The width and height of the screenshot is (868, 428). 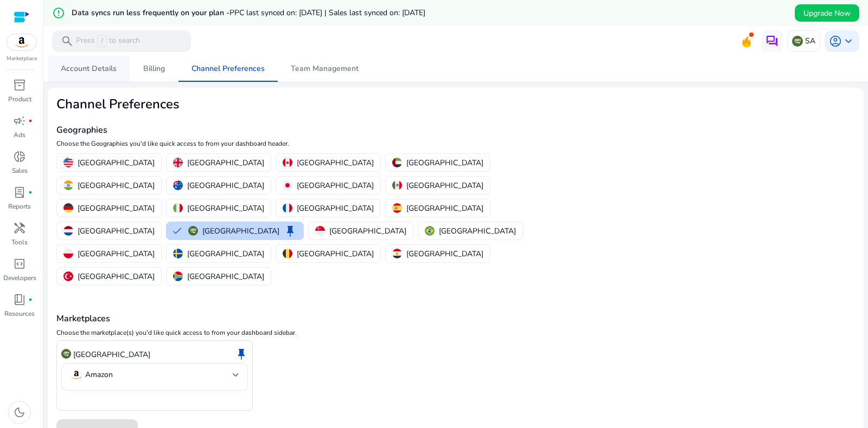 I want to click on p: Choose the Geographies you'd like quick access to from your dashboard header., so click(x=323, y=143).